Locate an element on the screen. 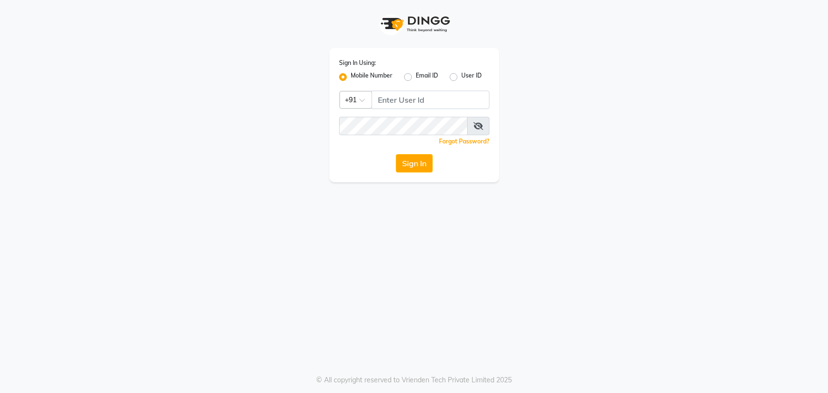 This screenshot has width=828, height=393. label: Sign In Using: is located at coordinates (358, 63).